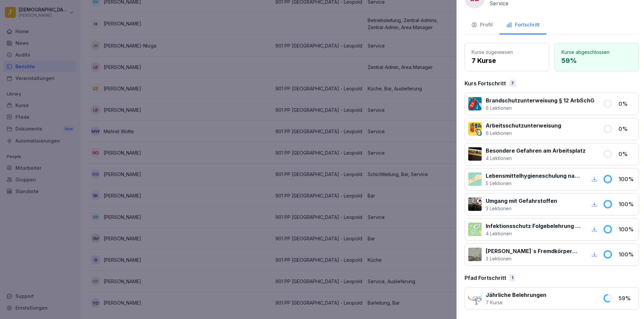 Image resolution: width=644 pixels, height=319 pixels. What do you see at coordinates (485, 84) in the screenshot?
I see `p: Kurs Fortschritt` at bounding box center [485, 84].